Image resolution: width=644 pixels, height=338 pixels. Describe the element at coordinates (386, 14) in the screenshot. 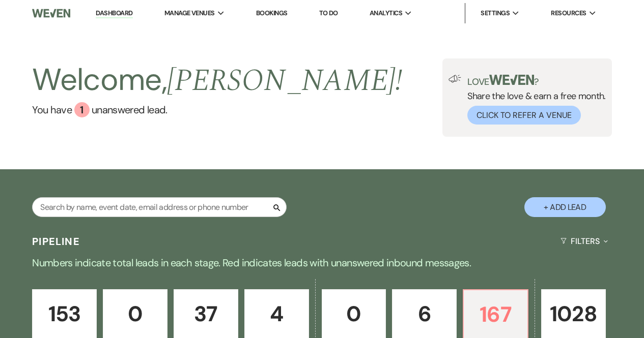

I see `span: Analytics` at that location.